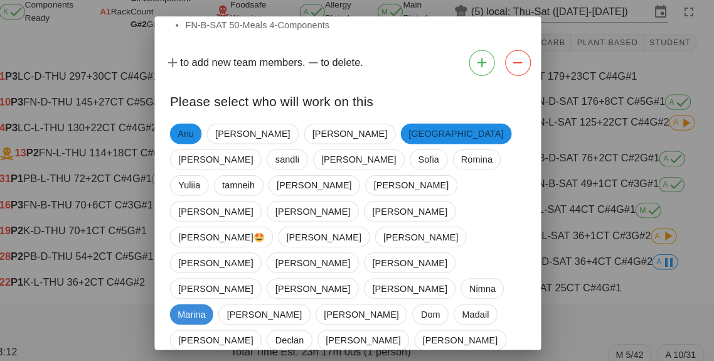 The image size is (714, 361). Describe the element at coordinates (199, 132) in the screenshot. I see `span: Anu` at that location.